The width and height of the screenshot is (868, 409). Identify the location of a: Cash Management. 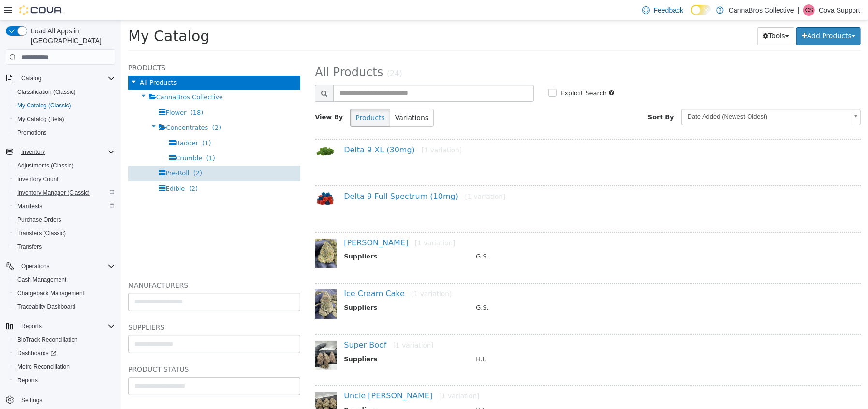
(41, 279).